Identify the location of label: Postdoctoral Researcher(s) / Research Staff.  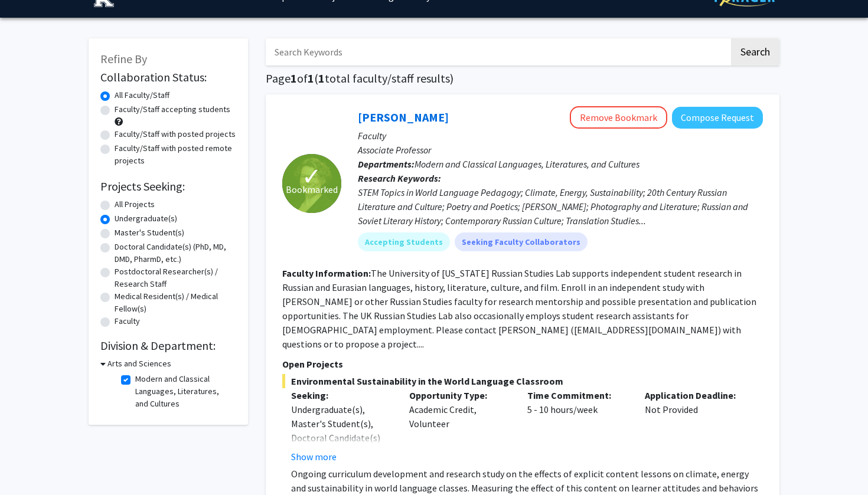
(176, 277).